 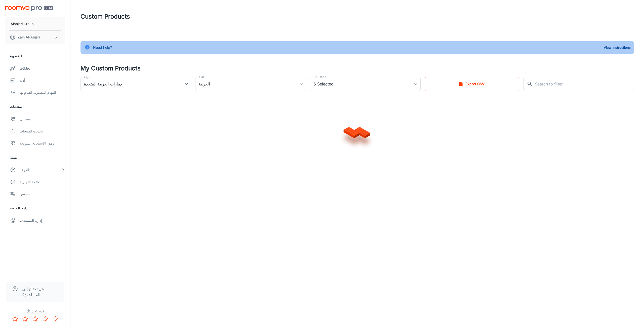 I want to click on p: Alanjari Group, so click(x=22, y=24).